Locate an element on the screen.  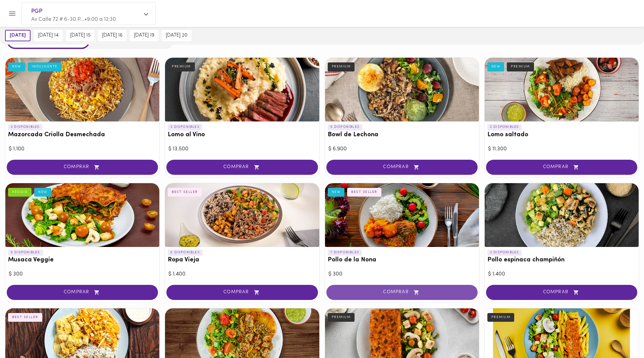
div: Pollo de la Nona is located at coordinates (402, 215).